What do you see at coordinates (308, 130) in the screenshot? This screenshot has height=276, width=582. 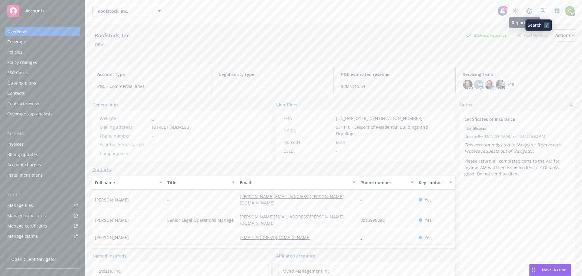 I see `div: NAICS` at bounding box center [308, 130].